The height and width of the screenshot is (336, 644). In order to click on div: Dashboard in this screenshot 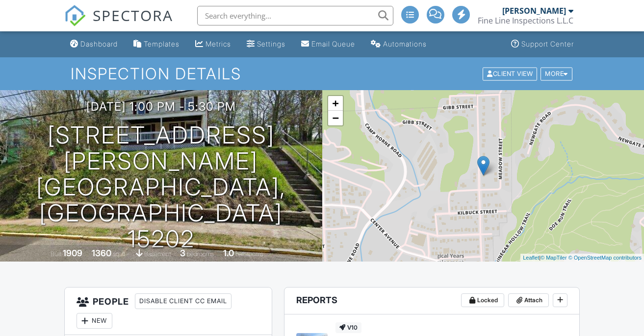, I will do `click(99, 44)`.